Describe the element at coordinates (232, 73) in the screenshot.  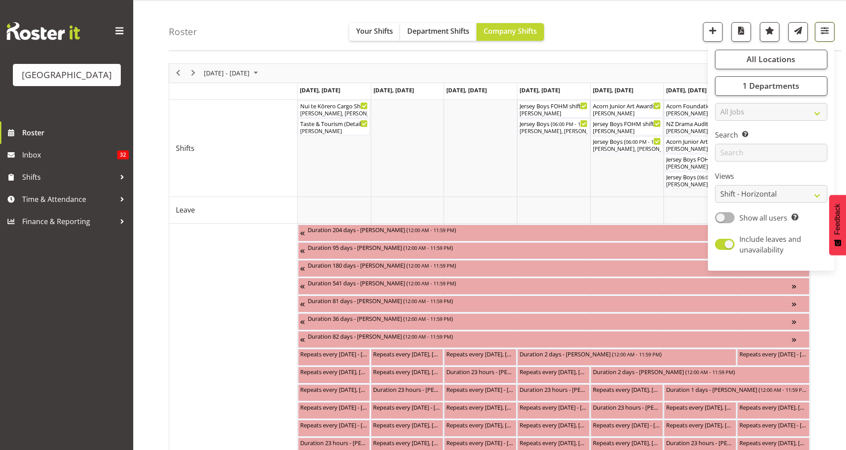
I see `button: August 2025` at that location.